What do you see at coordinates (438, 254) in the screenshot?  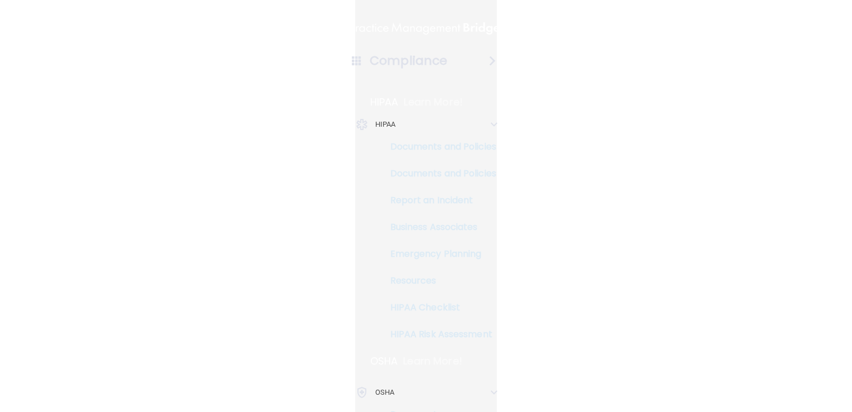 I see `p: Emergency Planning` at bounding box center [438, 254].